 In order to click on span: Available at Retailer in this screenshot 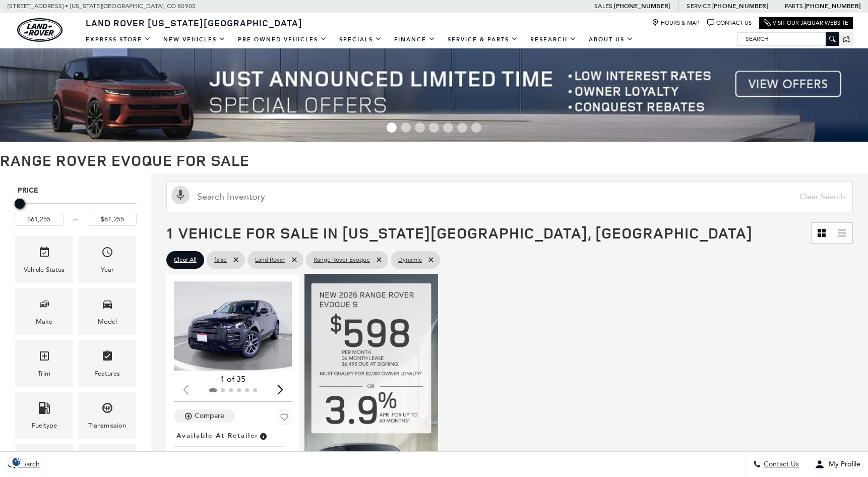, I will do `click(217, 435)`.